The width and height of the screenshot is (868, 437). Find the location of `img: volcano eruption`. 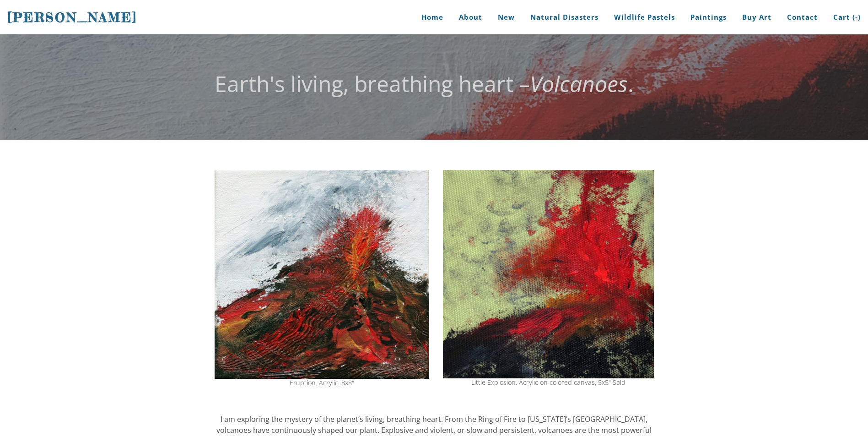

img: volcano eruption is located at coordinates (322, 274).